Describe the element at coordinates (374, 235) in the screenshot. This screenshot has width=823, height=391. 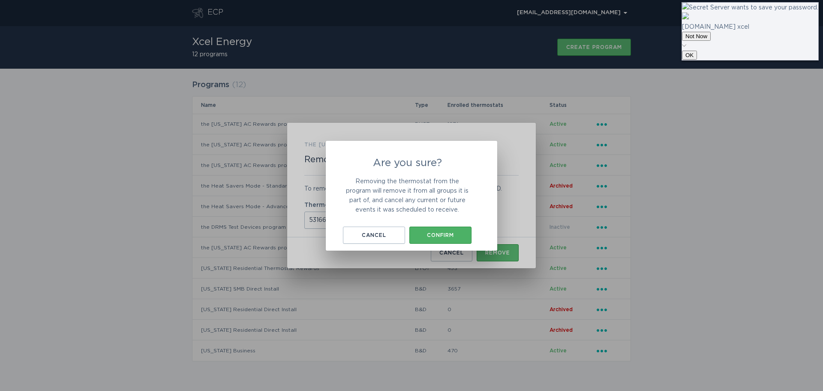
I see `button: Cancel` at that location.